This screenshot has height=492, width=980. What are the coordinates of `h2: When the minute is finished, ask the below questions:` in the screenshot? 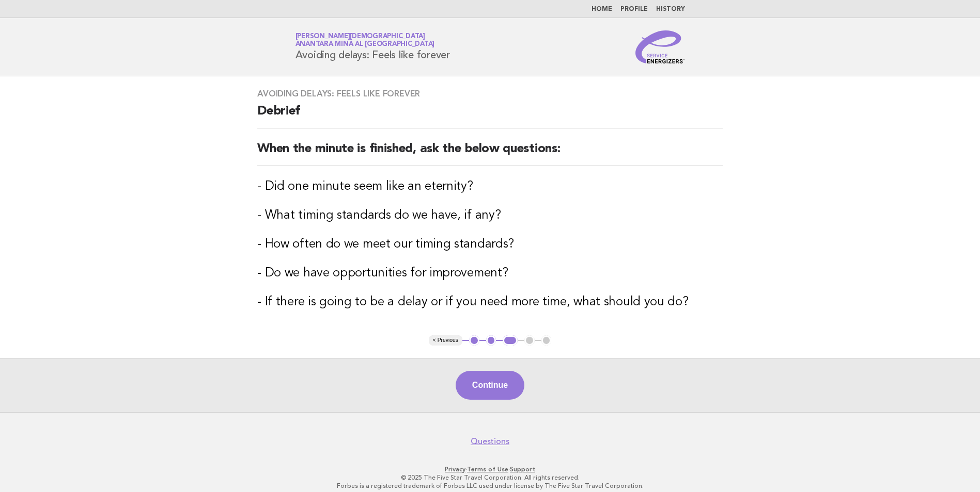 It's located at (490, 153).